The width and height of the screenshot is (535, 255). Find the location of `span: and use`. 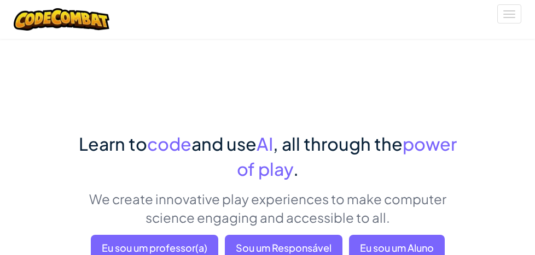

span: and use is located at coordinates (224, 144).